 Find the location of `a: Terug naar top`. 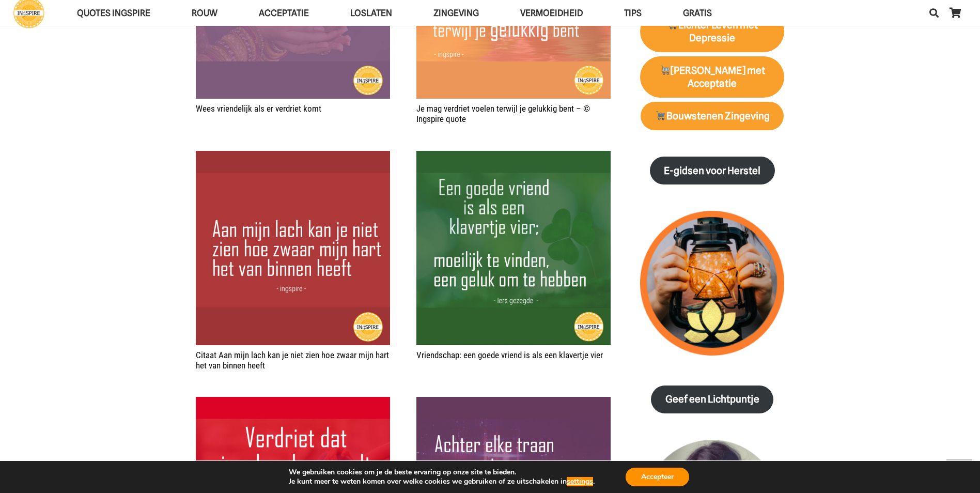

a: Terug naar top is located at coordinates (959, 472).